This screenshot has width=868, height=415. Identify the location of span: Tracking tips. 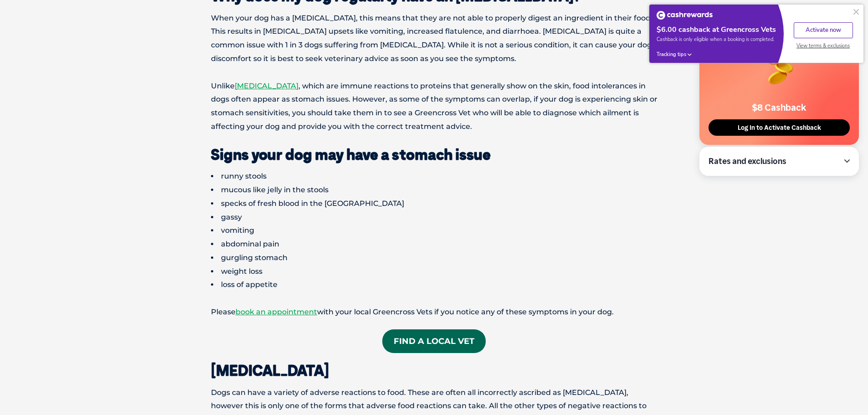
(671, 54).